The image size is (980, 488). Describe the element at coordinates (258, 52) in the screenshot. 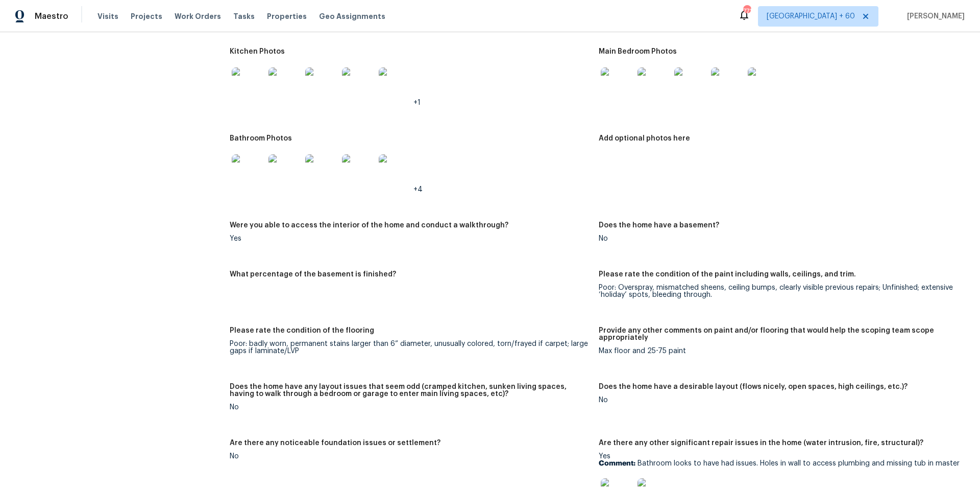

I see `h5: Kitchen Photos` at that location.